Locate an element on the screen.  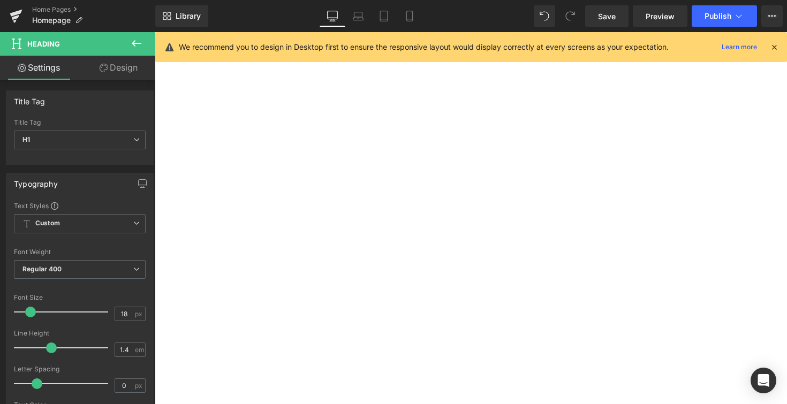
a: Desktop is located at coordinates (333, 16).